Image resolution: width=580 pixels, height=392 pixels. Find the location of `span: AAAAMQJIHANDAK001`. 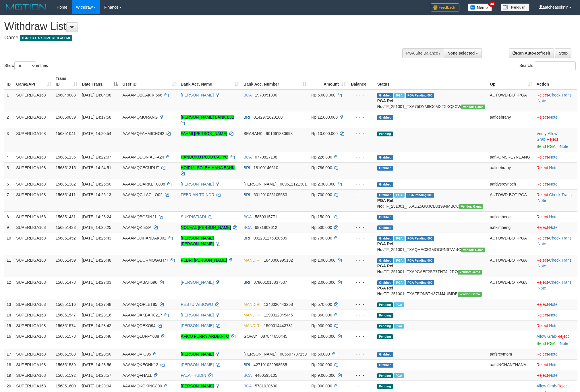

span: AAAAMQJIHANDAK001 is located at coordinates (144, 238).